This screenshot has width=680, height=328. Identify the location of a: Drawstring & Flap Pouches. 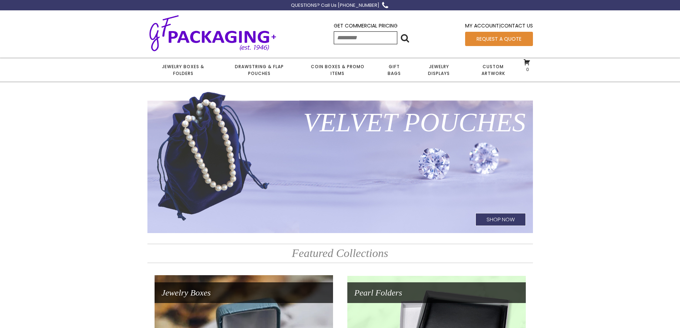
(259, 70).